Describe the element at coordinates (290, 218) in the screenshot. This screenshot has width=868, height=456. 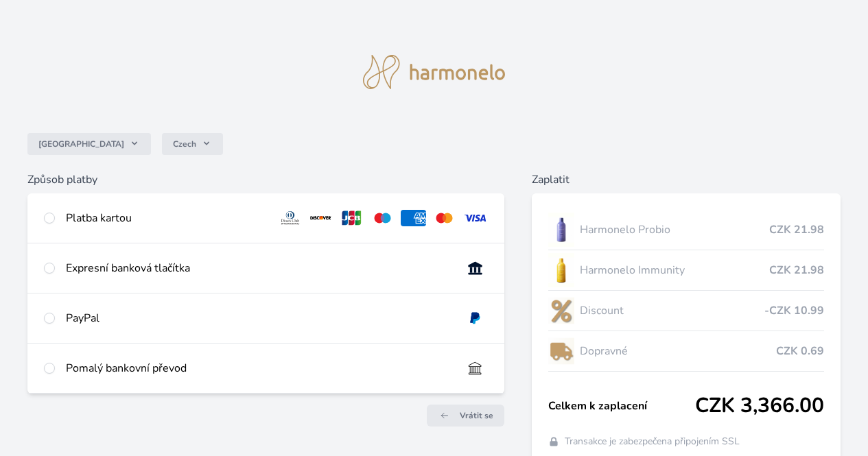
I see `img: diners.svg` at that location.